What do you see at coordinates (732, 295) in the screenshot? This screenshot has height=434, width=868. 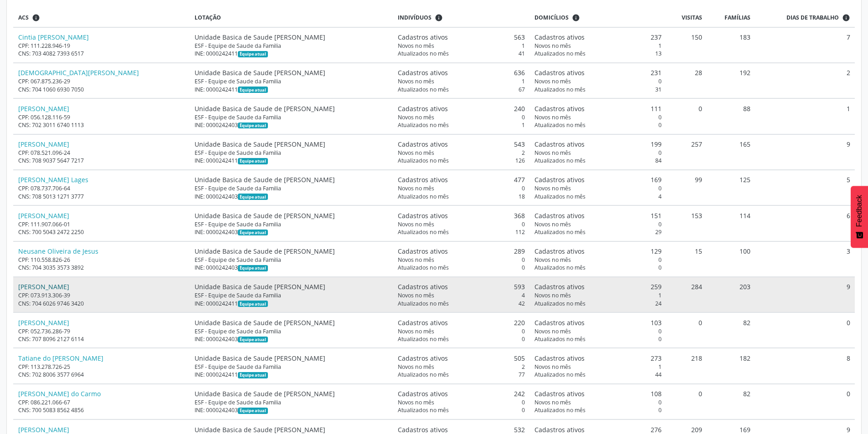 I see `td: 203` at bounding box center [732, 295].